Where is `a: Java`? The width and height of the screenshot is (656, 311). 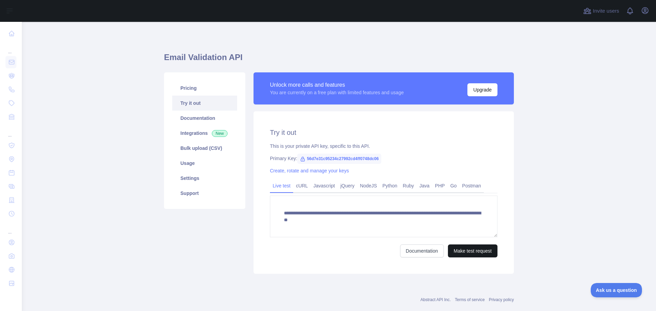
a: Java is located at coordinates (425, 186).